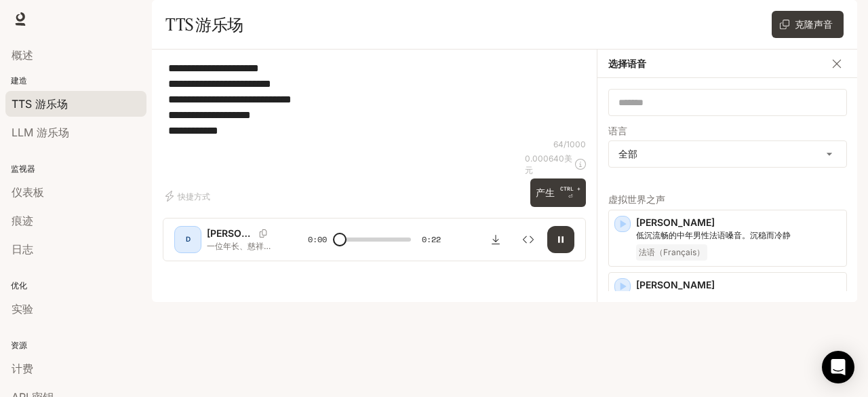 The height and width of the screenshot is (397, 868). I want to click on font: 快捷方式, so click(194, 197).